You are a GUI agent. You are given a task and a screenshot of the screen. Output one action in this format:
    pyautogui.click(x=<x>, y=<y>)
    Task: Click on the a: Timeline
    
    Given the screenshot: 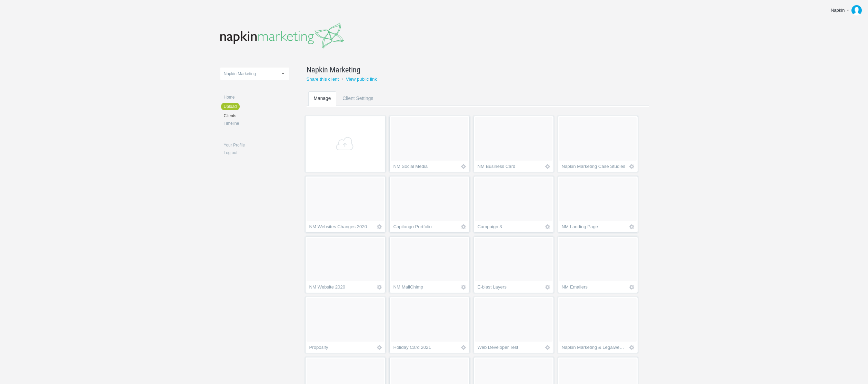 What is the action you would take?
    pyautogui.click(x=257, y=123)
    